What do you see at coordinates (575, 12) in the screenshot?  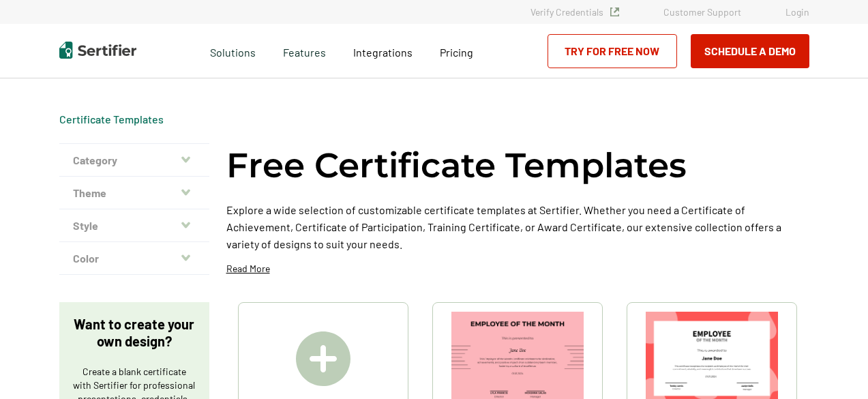 I see `a: Verify Credentials` at bounding box center [575, 12].